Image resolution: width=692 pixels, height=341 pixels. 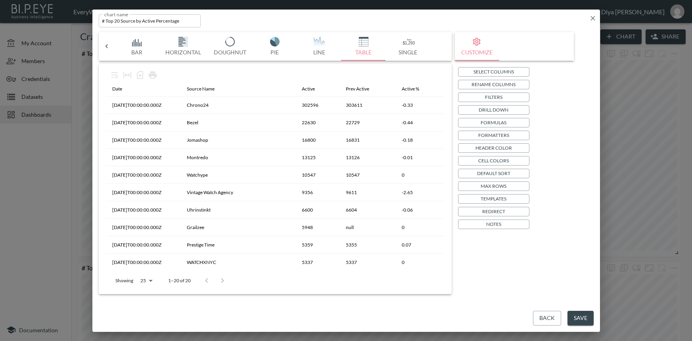 What do you see at coordinates (275, 42) in the screenshot?
I see `img: svg+xml;base64,PHN2ZyB4bWxucz0iaHR0cDovL3d3dy53My5vcmcvMjAwMC9zdmciIHZpZXdCb3g9IjAgMCAxNzUuMDMgMT...` at bounding box center [275, 42].